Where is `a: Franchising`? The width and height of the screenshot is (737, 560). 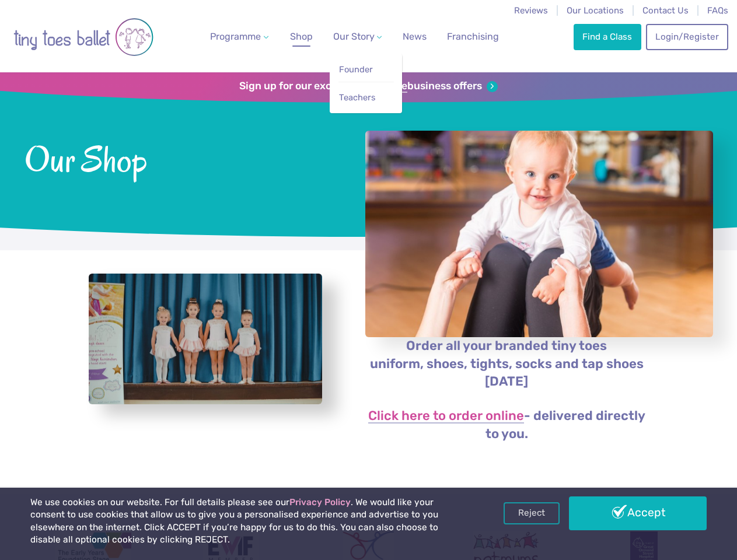 a: Franchising is located at coordinates (473, 37).